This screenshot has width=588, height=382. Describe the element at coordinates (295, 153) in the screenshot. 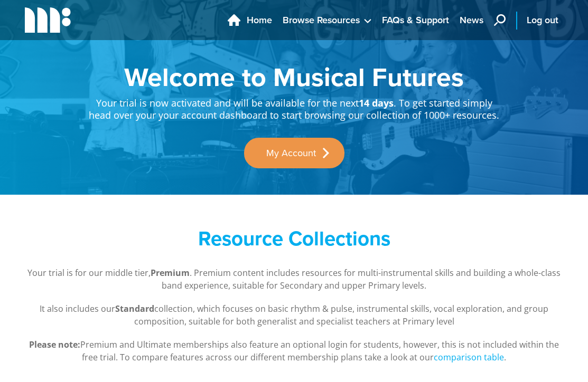

I see `a: My Account` at that location.